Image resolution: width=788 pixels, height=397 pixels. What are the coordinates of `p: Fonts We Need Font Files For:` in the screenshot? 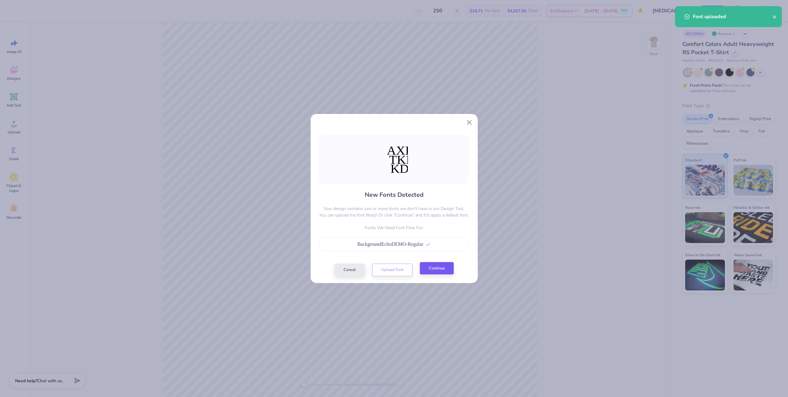 It's located at (394, 227).